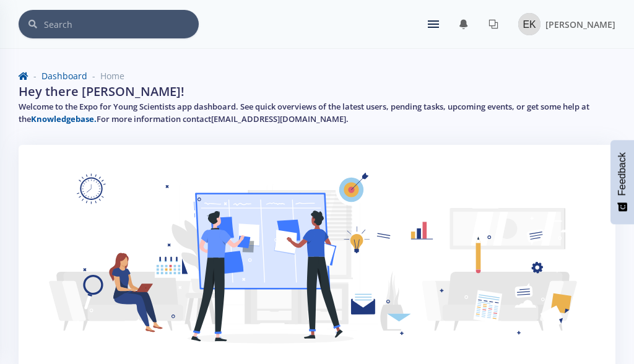  I want to click on a: Knowledgebase., so click(64, 119).